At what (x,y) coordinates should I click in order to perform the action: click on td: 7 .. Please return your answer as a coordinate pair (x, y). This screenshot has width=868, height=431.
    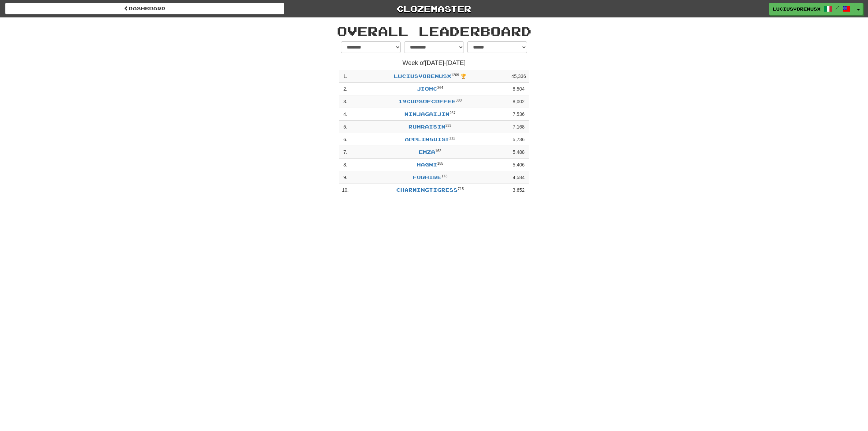
    Looking at the image, I should click on (345, 152).